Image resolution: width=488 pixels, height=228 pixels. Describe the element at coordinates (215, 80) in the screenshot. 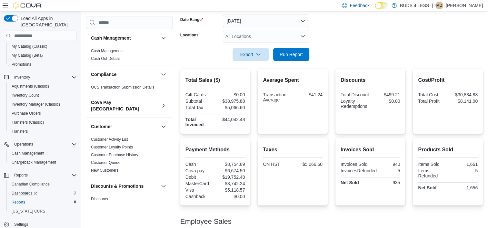

I see `h2: Total Sales ($)` at that location.